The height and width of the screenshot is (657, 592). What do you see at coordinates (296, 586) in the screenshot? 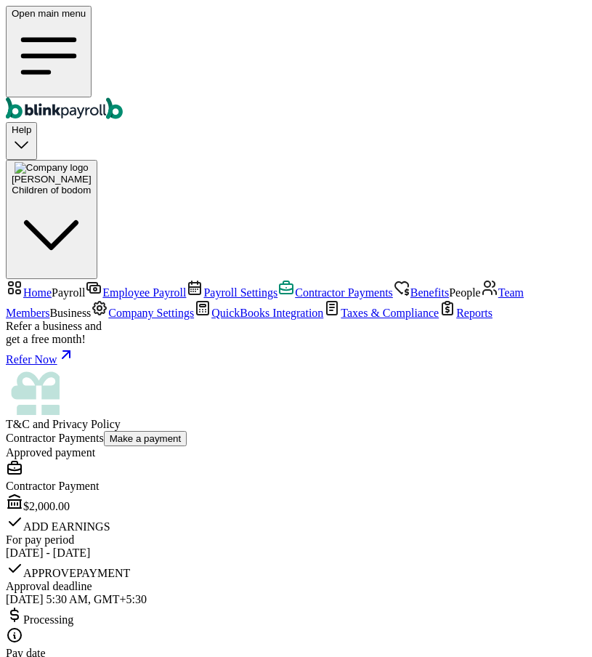
I see `div: Approval deadline` at bounding box center [296, 586].